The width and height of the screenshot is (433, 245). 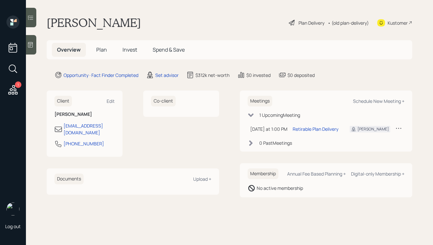 I want to click on div: Upload +, so click(x=202, y=179).